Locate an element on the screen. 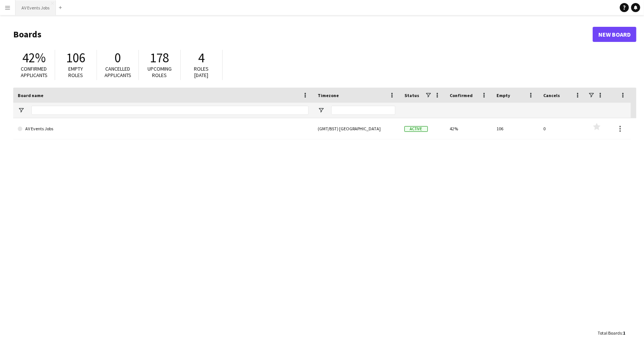 The image size is (644, 352). span: Timezone is located at coordinates (328, 95).